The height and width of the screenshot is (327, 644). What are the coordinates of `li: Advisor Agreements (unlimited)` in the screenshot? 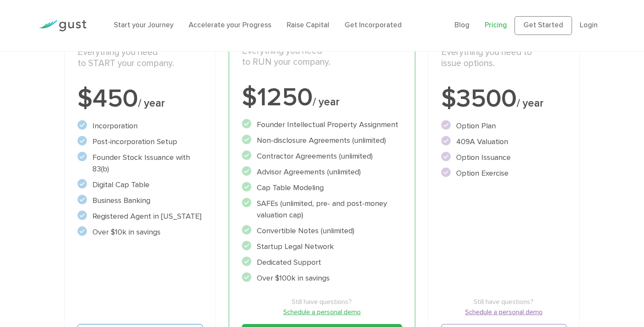 It's located at (322, 172).